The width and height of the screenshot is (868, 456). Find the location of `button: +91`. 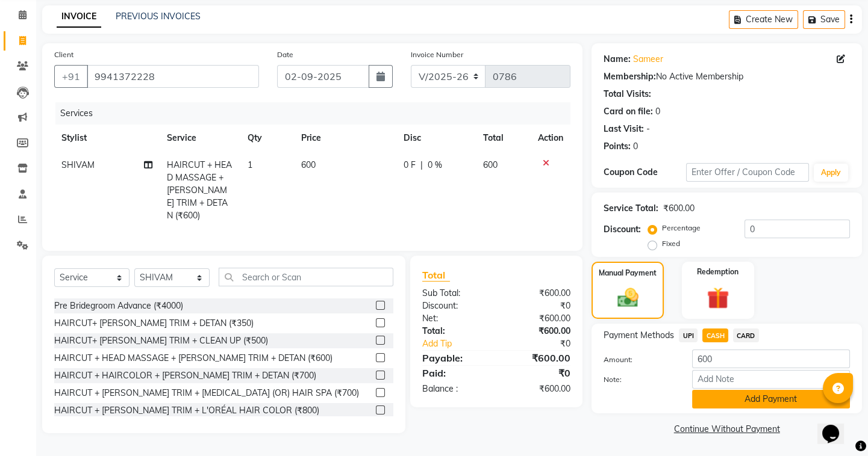

button: +91 is located at coordinates (71, 77).